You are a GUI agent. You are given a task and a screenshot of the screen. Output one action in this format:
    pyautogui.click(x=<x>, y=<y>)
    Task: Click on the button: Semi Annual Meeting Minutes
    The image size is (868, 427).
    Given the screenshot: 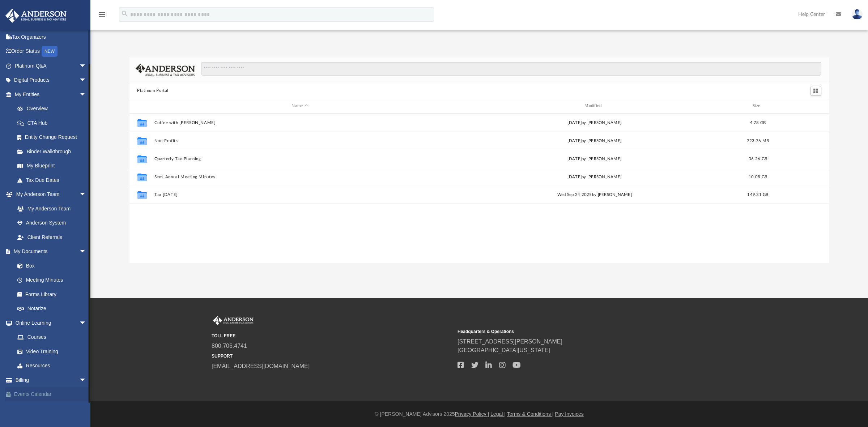 What is the action you would take?
    pyautogui.click(x=300, y=176)
    